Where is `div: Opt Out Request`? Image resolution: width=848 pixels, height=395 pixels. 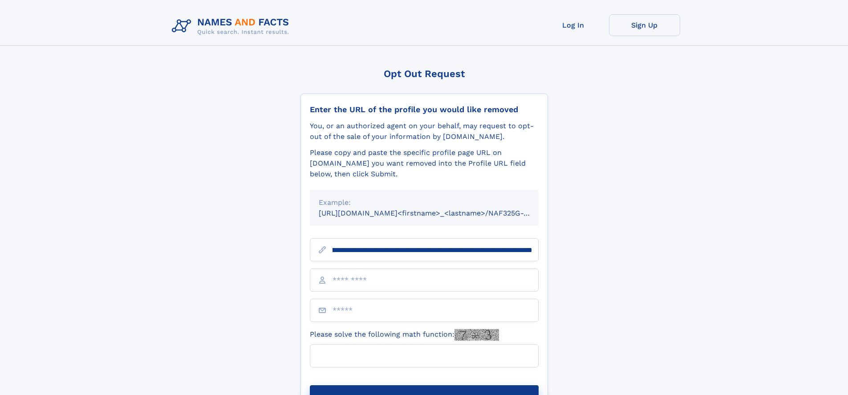
div: Opt Out Request is located at coordinates (424, 73).